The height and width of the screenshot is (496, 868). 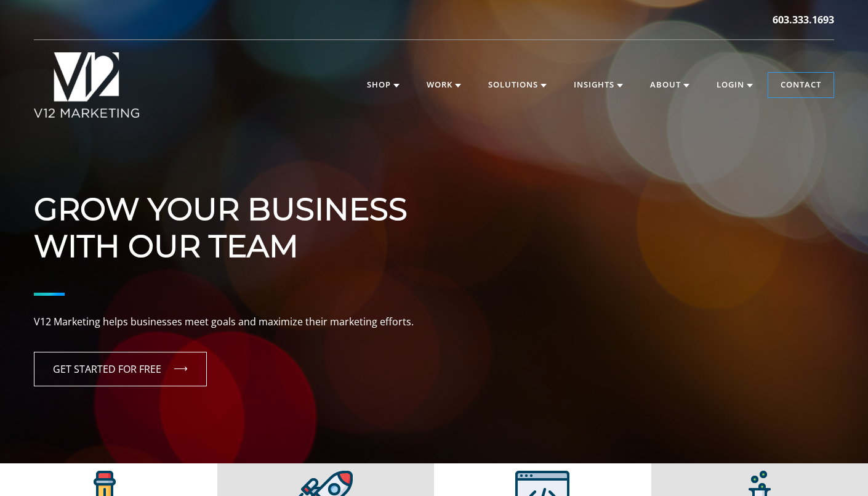 What do you see at coordinates (383, 85) in the screenshot?
I see `a: Shop` at bounding box center [383, 85].